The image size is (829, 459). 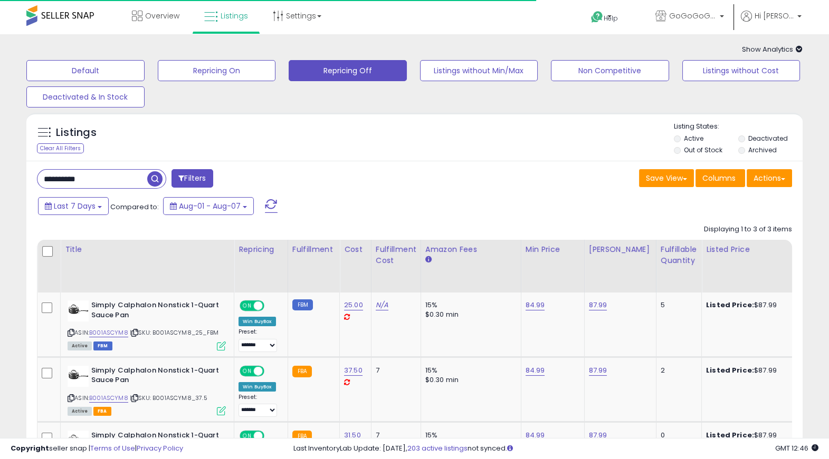 I want to click on a: Help, so click(x=610, y=18).